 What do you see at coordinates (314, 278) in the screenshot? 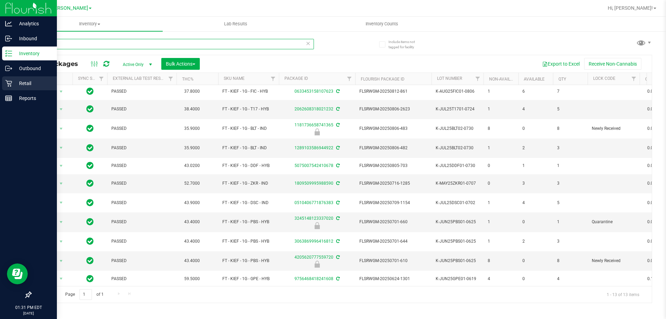
I see `a: 9756468418241608` at bounding box center [314, 278].